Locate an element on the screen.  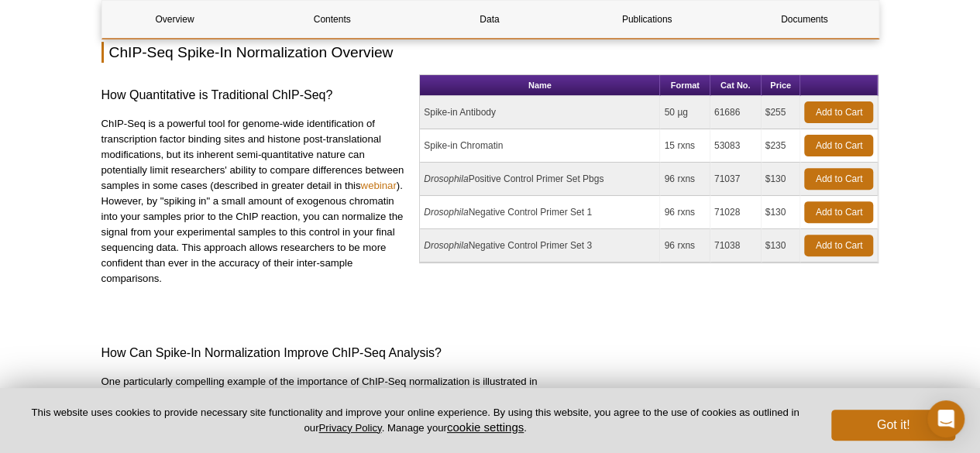
th: Format is located at coordinates (685, 85).